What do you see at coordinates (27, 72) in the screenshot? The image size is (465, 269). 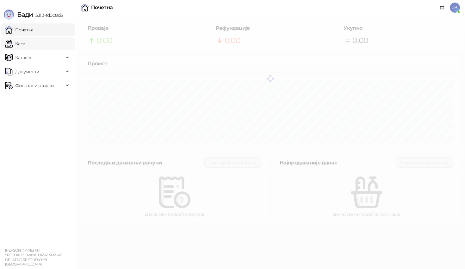 I see `span: Документи` at bounding box center [27, 72].